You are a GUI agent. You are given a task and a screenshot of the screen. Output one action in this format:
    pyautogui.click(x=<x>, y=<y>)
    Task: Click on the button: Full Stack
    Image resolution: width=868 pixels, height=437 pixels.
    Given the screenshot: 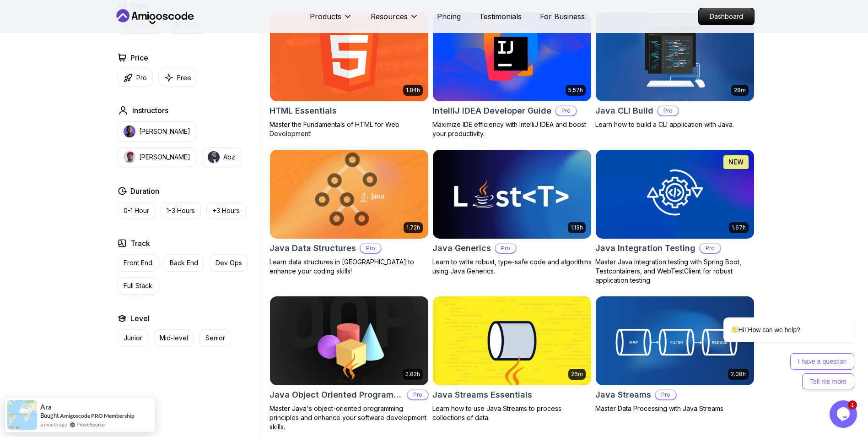 What is the action you would take?
    pyautogui.click(x=138, y=286)
    